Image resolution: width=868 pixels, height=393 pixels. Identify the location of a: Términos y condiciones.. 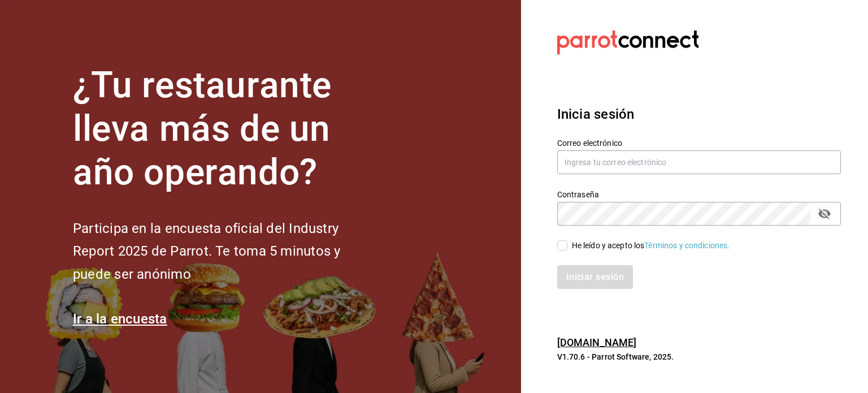
(686, 246).